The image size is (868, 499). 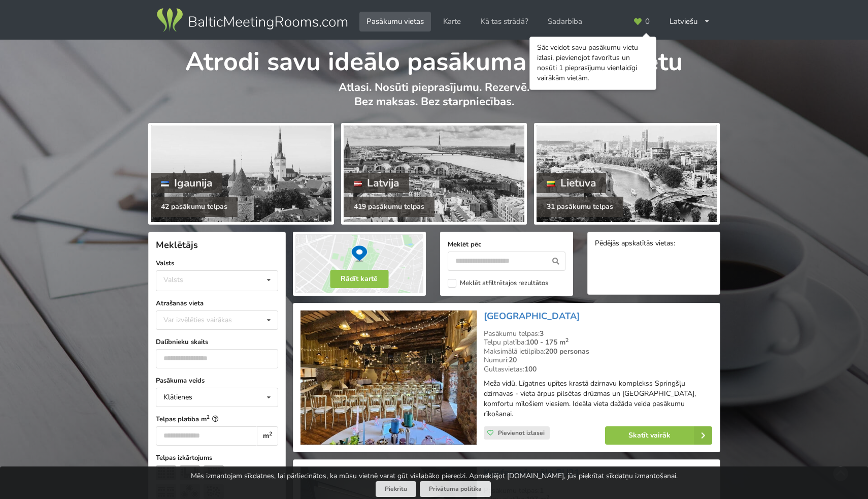 I want to click on h1: Atrodi savu ideālo pasākuma norises vietu, so click(x=434, y=59).